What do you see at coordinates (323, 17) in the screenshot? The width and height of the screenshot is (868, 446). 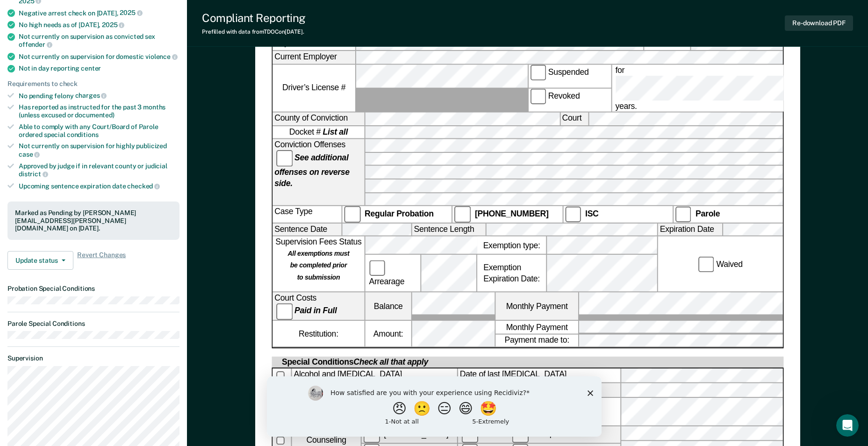 I see `div: Close survey` at bounding box center [323, 17].